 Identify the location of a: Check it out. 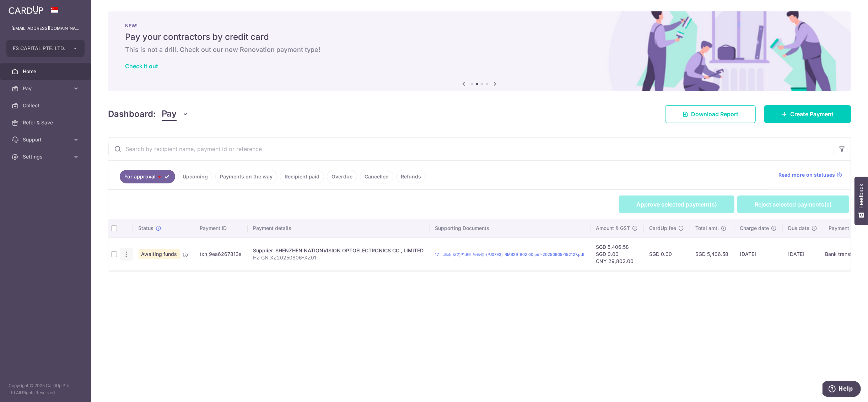
(141, 66).